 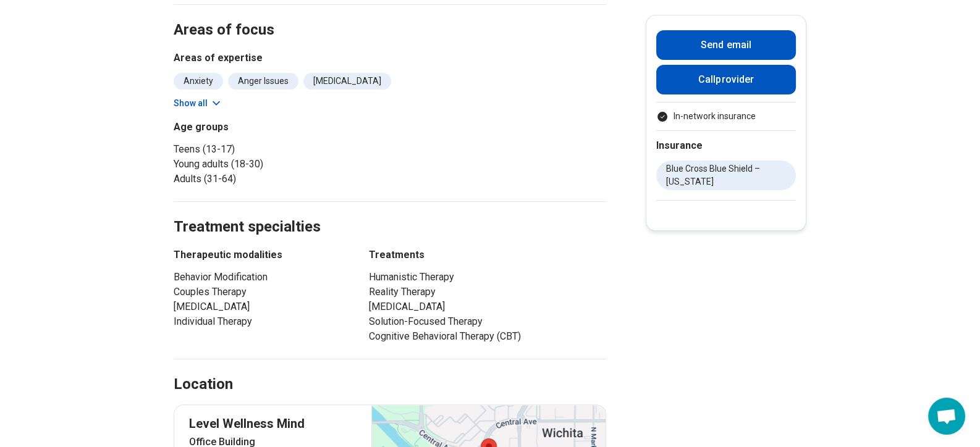 What do you see at coordinates (726, 45) in the screenshot?
I see `button: Send email` at bounding box center [726, 45].